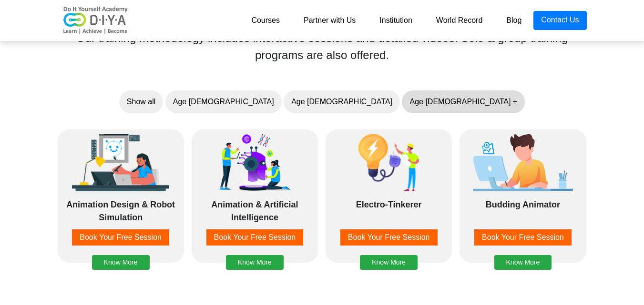 The image size is (644, 305). I want to click on a: World Record, so click(459, 20).